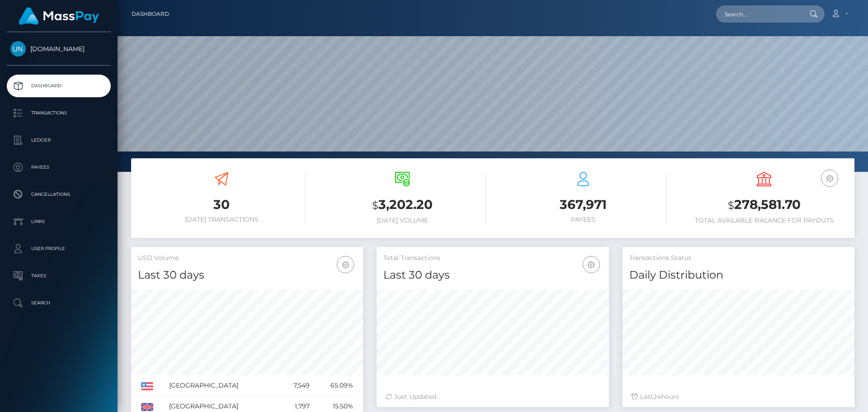  What do you see at coordinates (584, 205) in the screenshot?
I see `h3: 367,971` at bounding box center [584, 205].